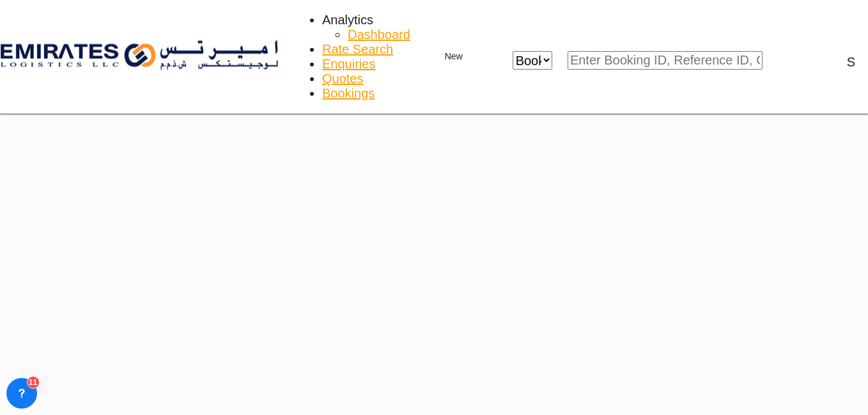 The width and height of the screenshot is (868, 415). What do you see at coordinates (357, 49) in the screenshot?
I see `a: Rate Search` at bounding box center [357, 49].